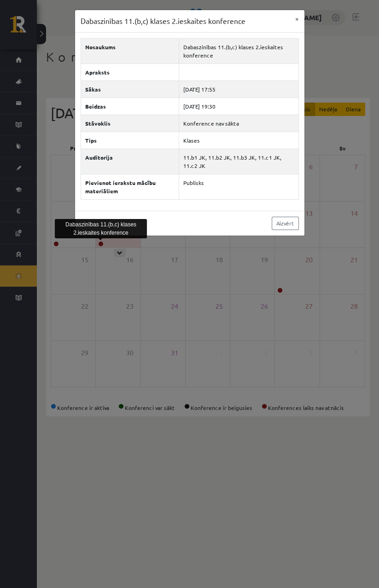 The image size is (379, 588). Describe the element at coordinates (239, 140) in the screenshot. I see `td: Klases` at that location.